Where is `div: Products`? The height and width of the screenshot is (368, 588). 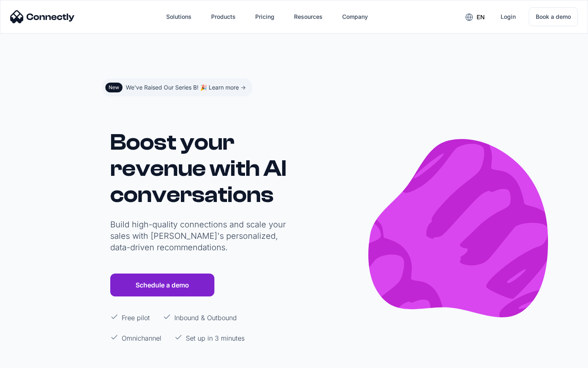
div: Products is located at coordinates (224, 17).